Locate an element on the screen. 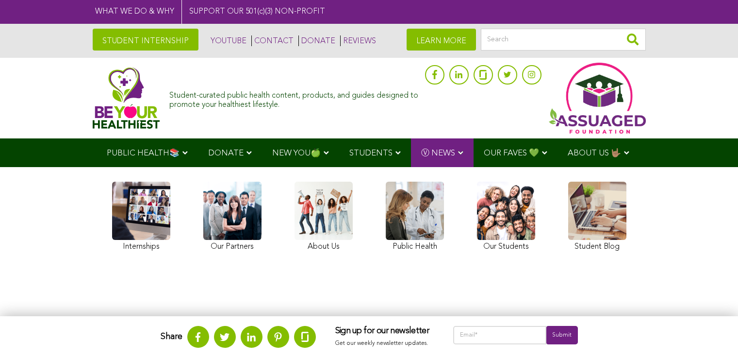  input: Email* is located at coordinates (500, 335).